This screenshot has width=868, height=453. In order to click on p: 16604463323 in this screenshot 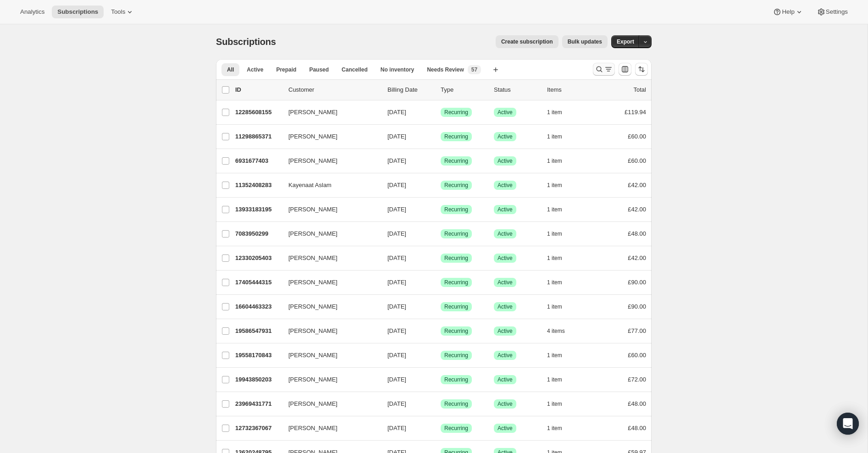, I will do `click(258, 306)`.